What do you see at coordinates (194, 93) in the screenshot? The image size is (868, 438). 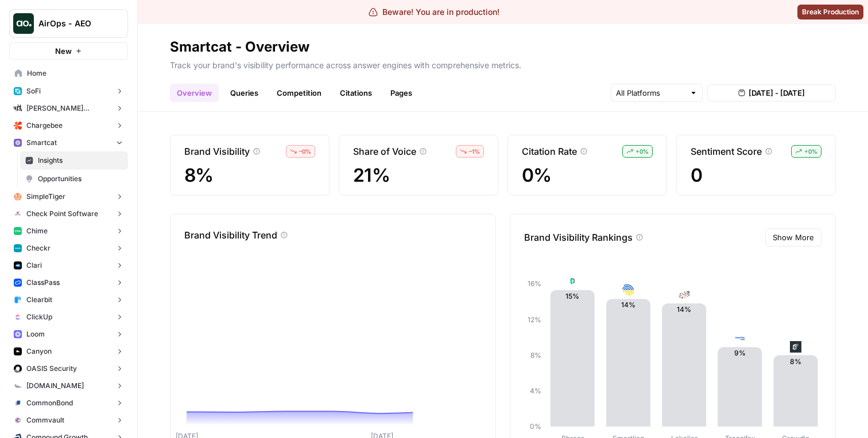 I see `a: Overview` at bounding box center [194, 93].